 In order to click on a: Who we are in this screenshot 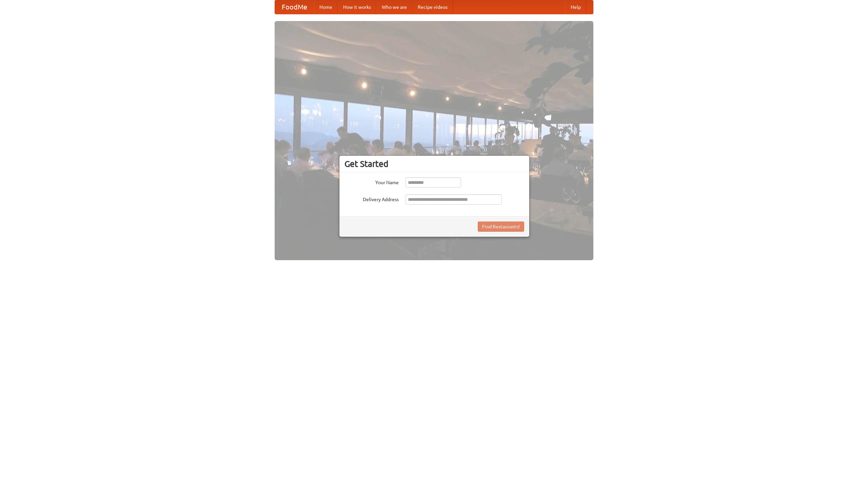, I will do `click(394, 7)`.